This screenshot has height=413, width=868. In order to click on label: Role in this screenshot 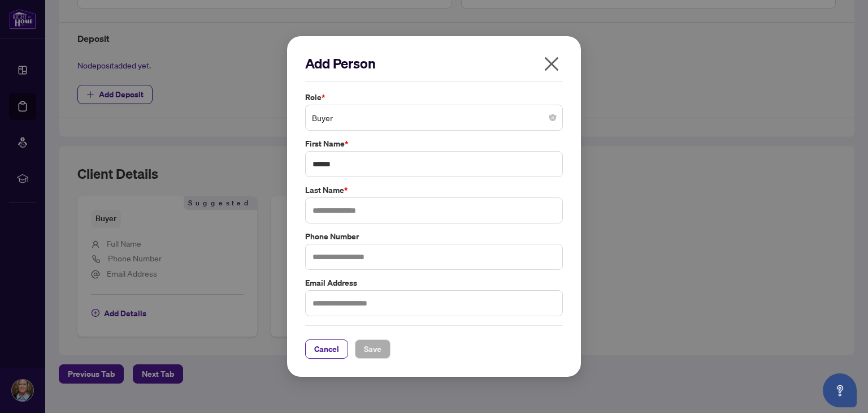, I will do `click(434, 97)`.